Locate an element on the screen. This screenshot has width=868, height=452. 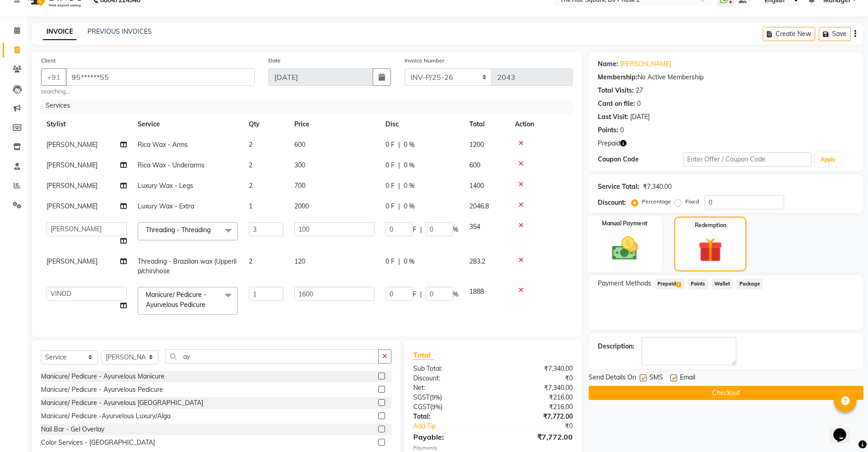
span: Points is located at coordinates (698, 284).